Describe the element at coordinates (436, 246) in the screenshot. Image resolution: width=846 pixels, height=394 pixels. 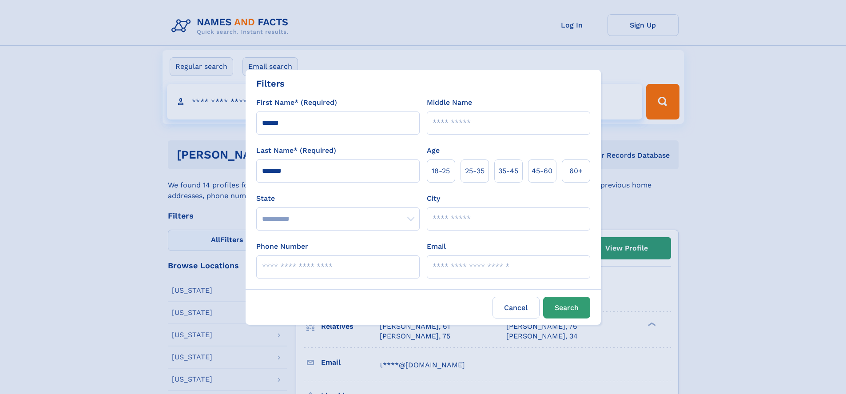
I see `label: Email` at that location.